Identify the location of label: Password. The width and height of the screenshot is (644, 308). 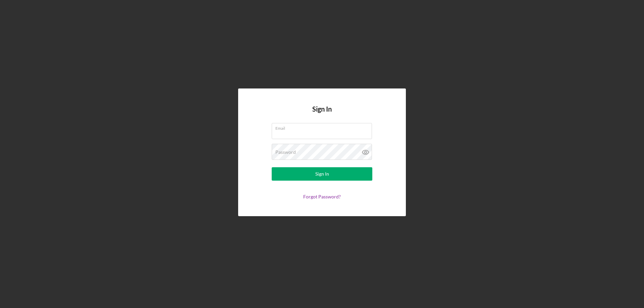
(285, 152).